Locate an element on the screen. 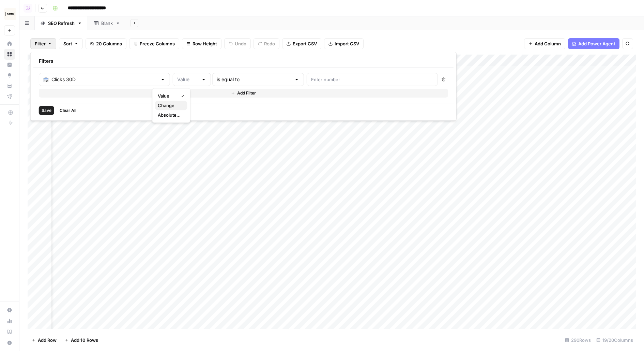  span: Import CSV is located at coordinates (347, 43).